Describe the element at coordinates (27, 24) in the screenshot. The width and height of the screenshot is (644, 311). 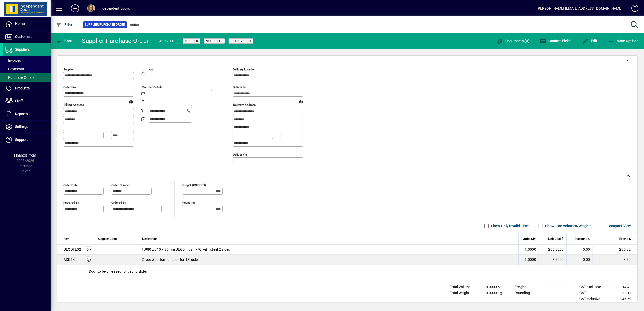
I see `a: Home` at that location.